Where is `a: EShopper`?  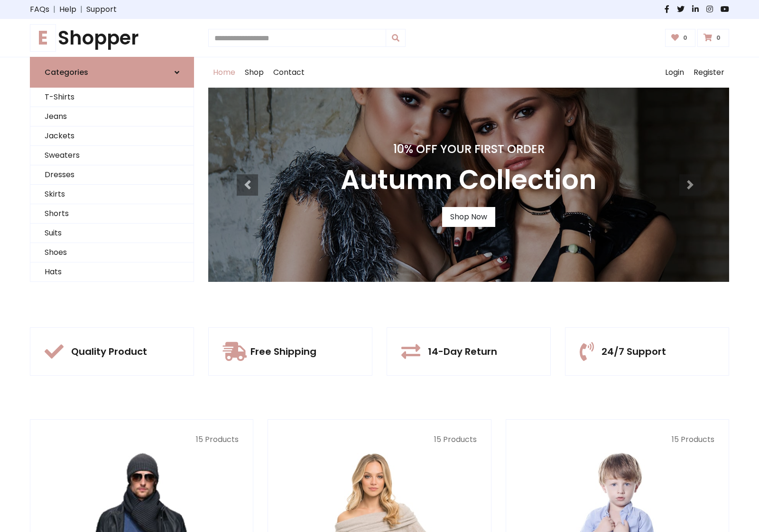 a: EShopper is located at coordinates (112, 38).